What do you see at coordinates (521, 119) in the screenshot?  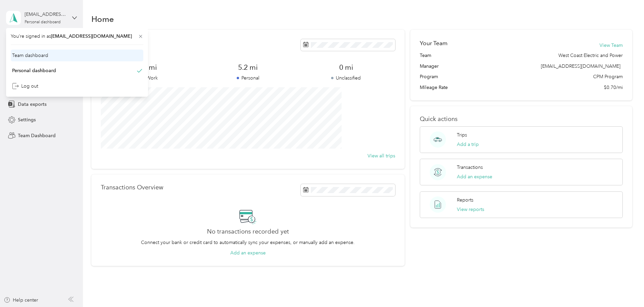 I see `p: Quick actions` at bounding box center [521, 119].